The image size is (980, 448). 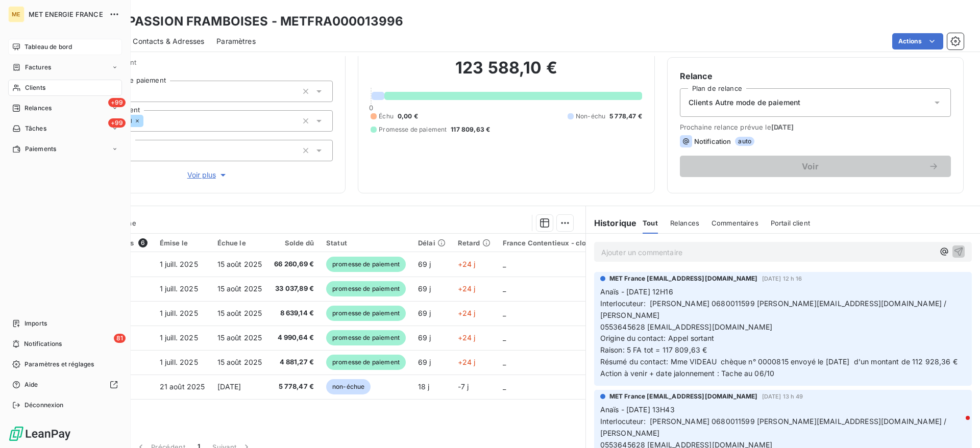 What do you see at coordinates (208, 66) in the screenshot?
I see `span: Propriétés Client` at bounding box center [208, 66].